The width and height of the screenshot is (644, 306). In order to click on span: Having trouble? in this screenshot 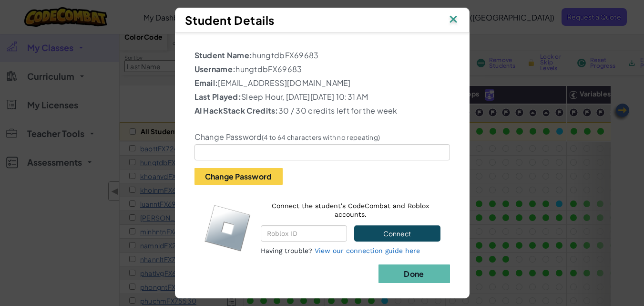, I will do `click(287, 250)`.